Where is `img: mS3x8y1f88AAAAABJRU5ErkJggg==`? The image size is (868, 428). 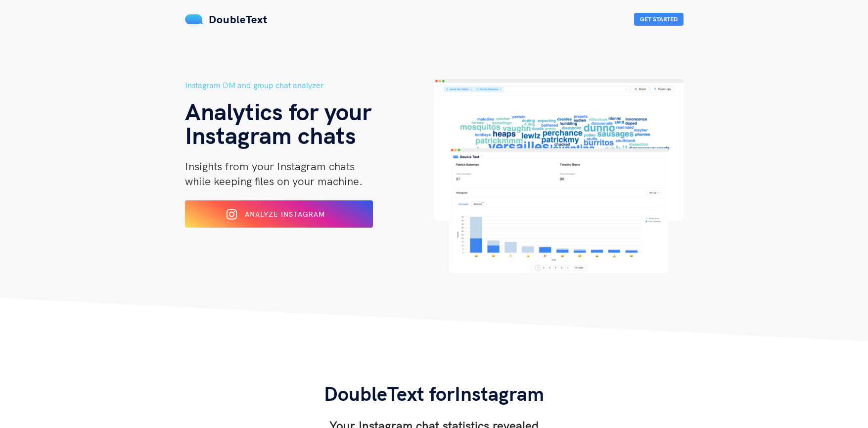
img: mS3x8y1f88AAAAABJRU5ErkJggg== is located at coordinates (194, 19).